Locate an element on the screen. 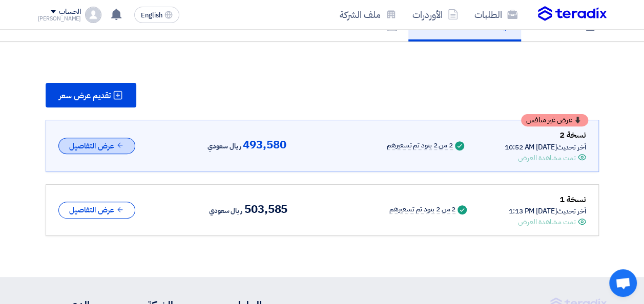 The height and width of the screenshot is (304, 644). span: English is located at coordinates (151, 15).